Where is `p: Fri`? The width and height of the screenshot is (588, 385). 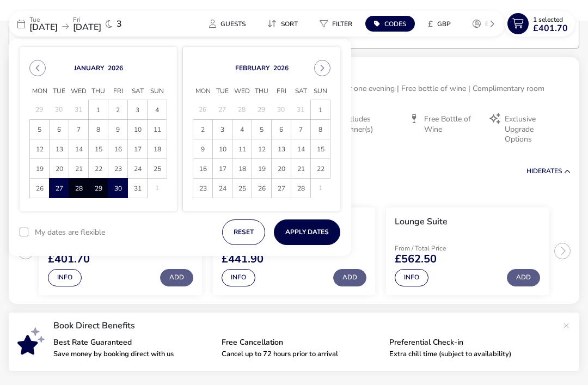 p: Fri is located at coordinates (87, 20).